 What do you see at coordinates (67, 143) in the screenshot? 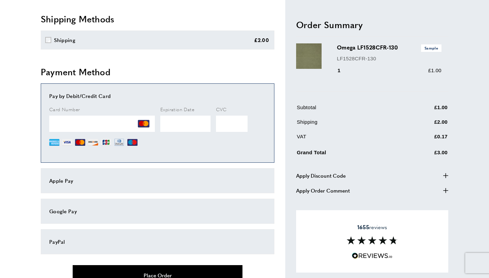
I see `img: VI.png` at bounding box center [67, 143].